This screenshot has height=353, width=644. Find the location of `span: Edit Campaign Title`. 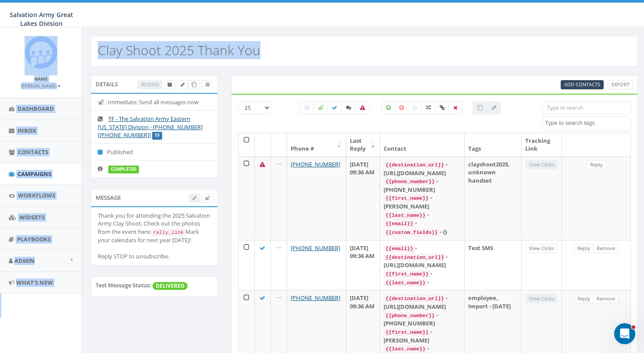

span: Edit Campaign Title is located at coordinates (182, 85).